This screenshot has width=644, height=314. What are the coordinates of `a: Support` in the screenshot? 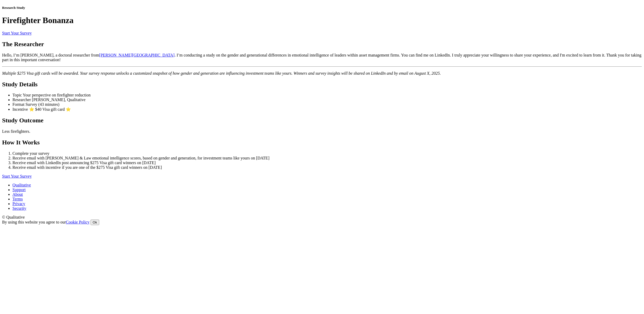 It's located at (19, 190).